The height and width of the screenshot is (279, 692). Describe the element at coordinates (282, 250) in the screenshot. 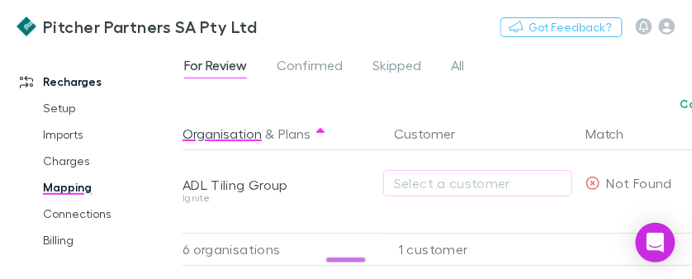

I see `div: 6 organisations` at that location.